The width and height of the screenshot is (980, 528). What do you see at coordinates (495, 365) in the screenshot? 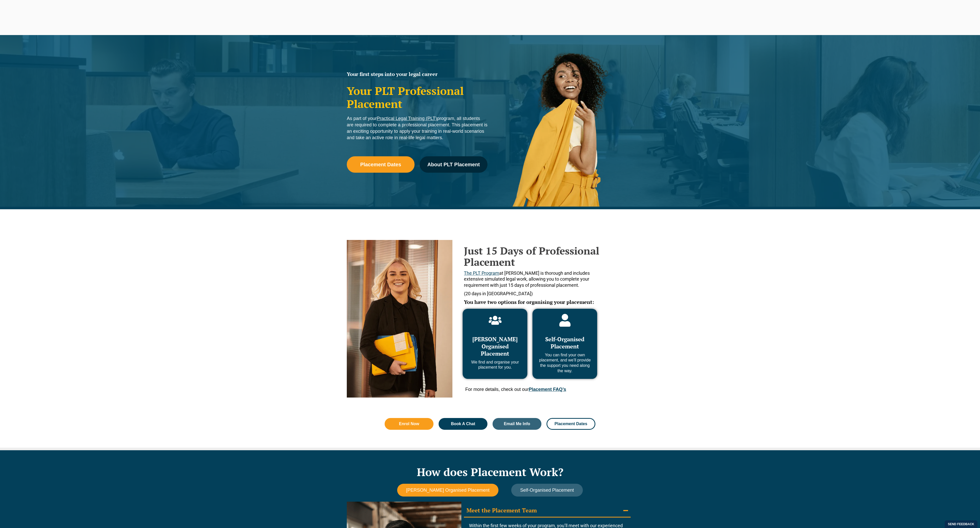
I see `p: We find and organise your placement for you.` at bounding box center [495, 365].